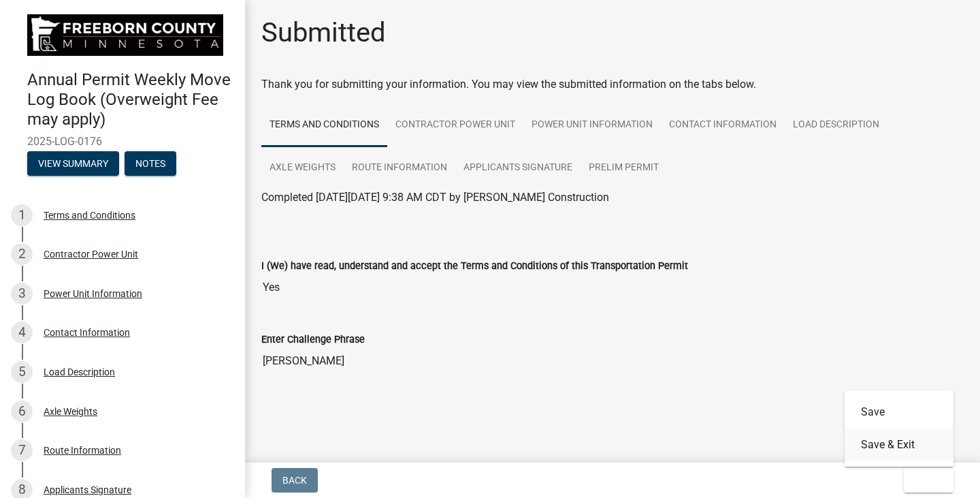 Image resolution: width=980 pixels, height=498 pixels. What do you see at coordinates (399, 169) in the screenshot?
I see `a: Route Information` at bounding box center [399, 169].